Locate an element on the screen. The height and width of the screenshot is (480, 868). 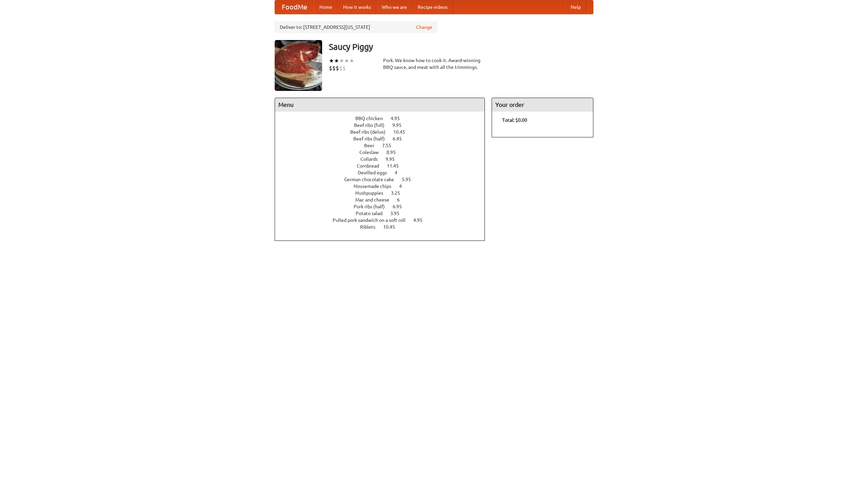
span: 6.95 is located at coordinates (400, 206).